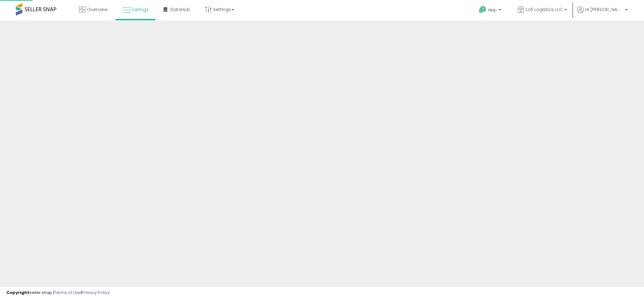  I want to click on span: Overview, so click(97, 10).